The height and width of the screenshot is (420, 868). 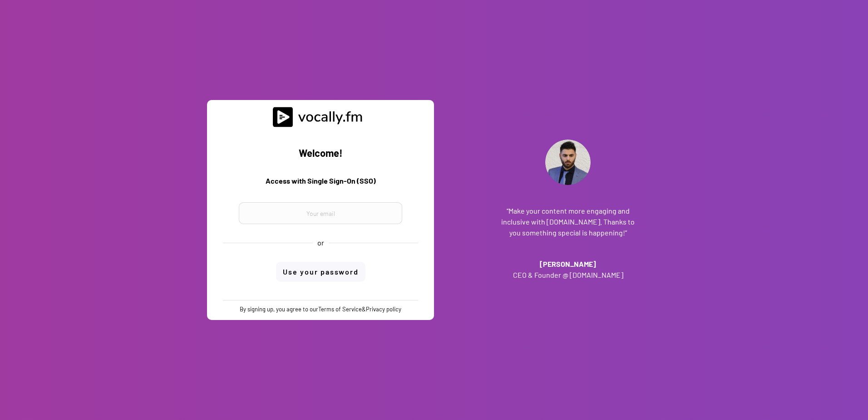 What do you see at coordinates (320, 309) in the screenshot?
I see `div: By signing up, you agree to our &` at bounding box center [320, 309].